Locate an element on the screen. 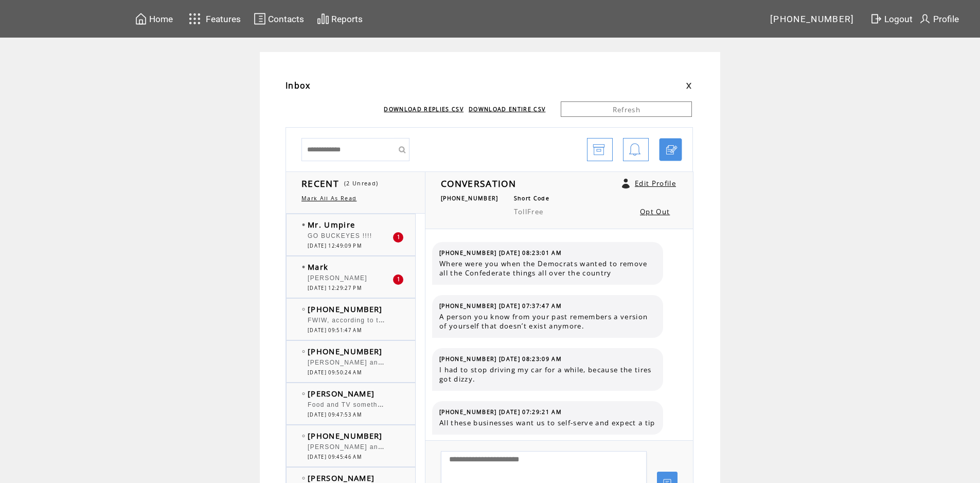 Image resolution: width=980 pixels, height=483 pixels. span: Short Code is located at coordinates (531, 198).